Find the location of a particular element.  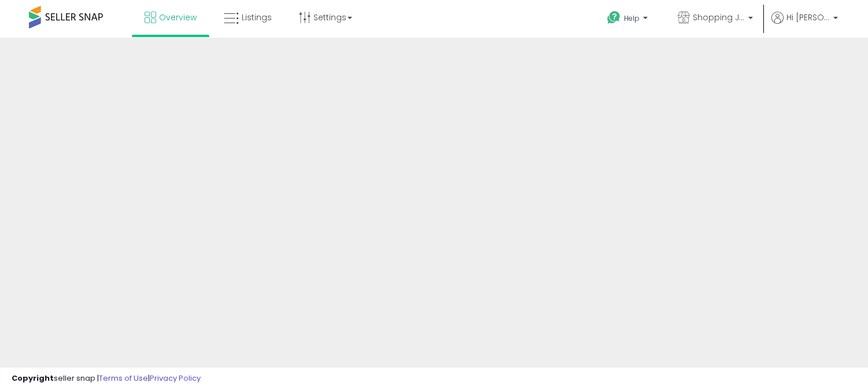

span: Overview is located at coordinates (178, 18).